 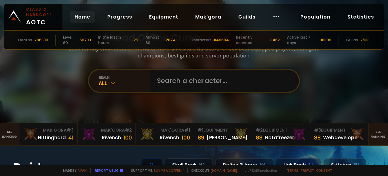 I want to click on div: Defias Pillager, so click(x=244, y=164).